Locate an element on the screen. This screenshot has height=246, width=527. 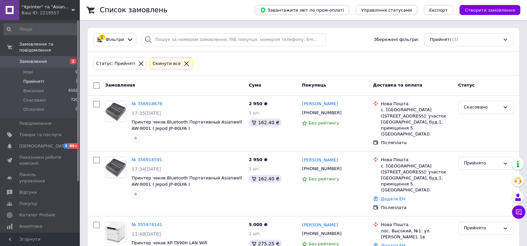
button: Управління статусами is located at coordinates (386, 10).